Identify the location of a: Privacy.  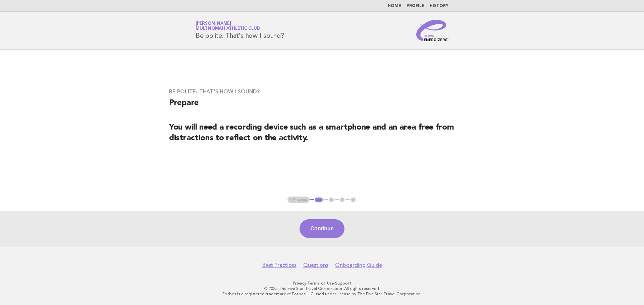
(299, 283).